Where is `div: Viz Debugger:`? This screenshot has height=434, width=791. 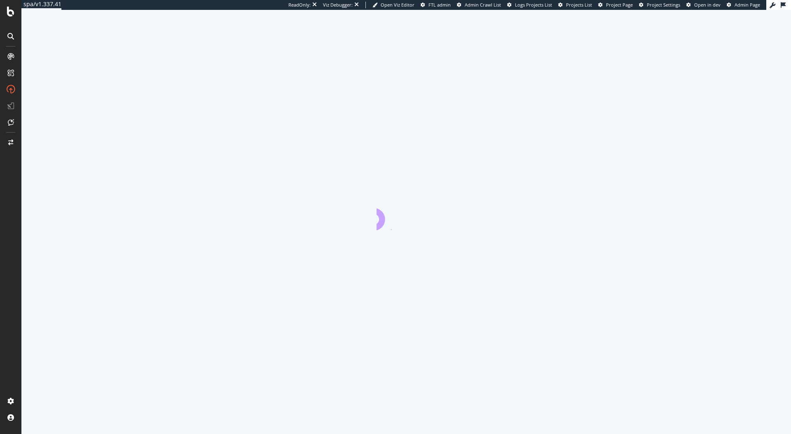 div: Viz Debugger: is located at coordinates (338, 5).